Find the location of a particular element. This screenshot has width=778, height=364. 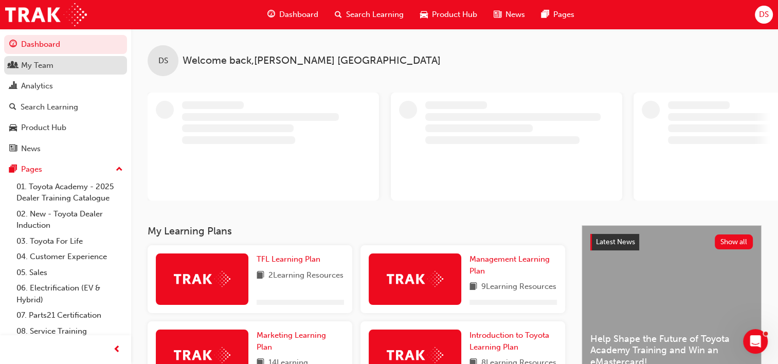

span: prev-icon is located at coordinates (117, 350).